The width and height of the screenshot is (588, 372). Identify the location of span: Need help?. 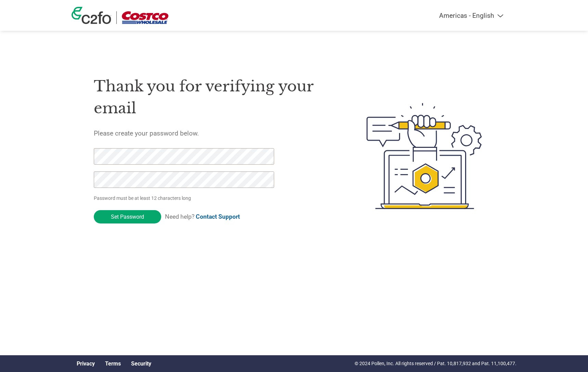
(202, 217).